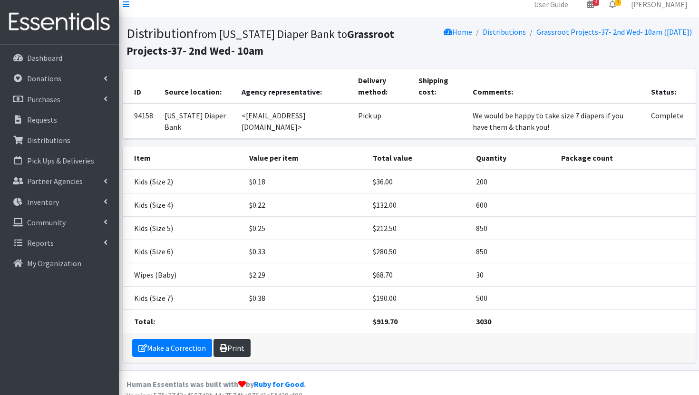  I want to click on a: Dashboard, so click(59, 58).